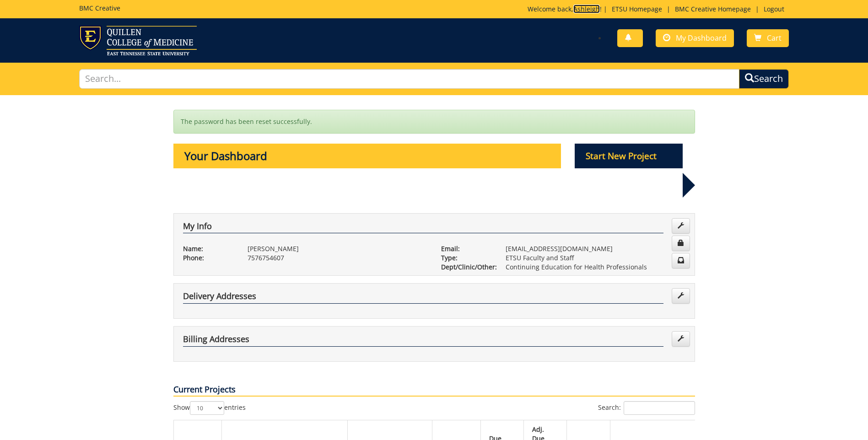 The image size is (868, 440). What do you see at coordinates (660, 408) in the screenshot?
I see `input: Search:` at bounding box center [660, 408].